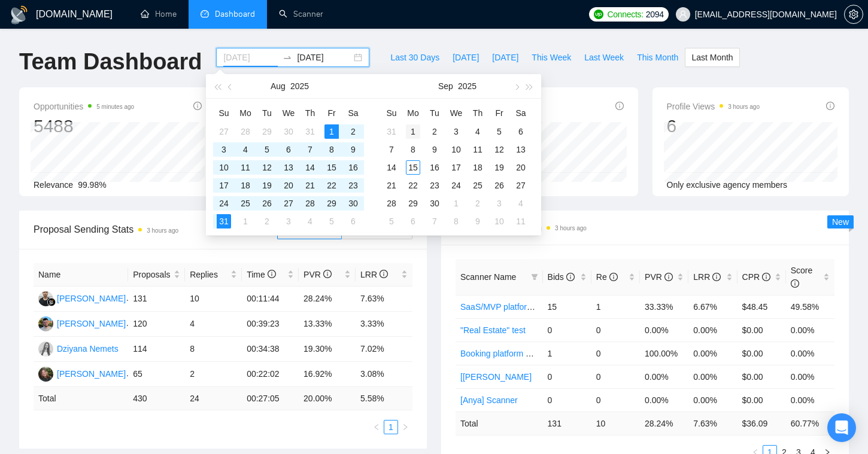 The image size is (868, 454). What do you see at coordinates (310, 203) in the screenshot?
I see `div: 28` at bounding box center [310, 203].